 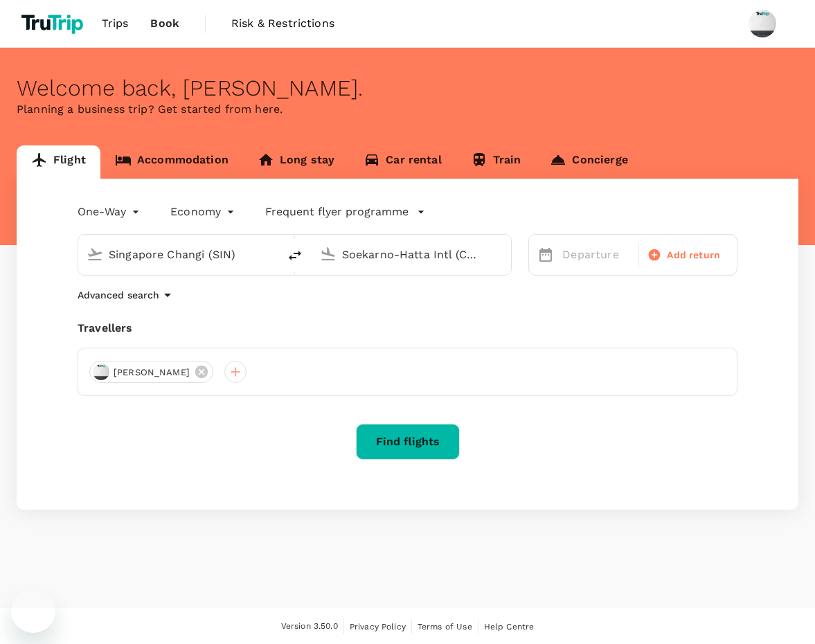 What do you see at coordinates (509, 626) in the screenshot?
I see `span: Help Centre` at bounding box center [509, 626].